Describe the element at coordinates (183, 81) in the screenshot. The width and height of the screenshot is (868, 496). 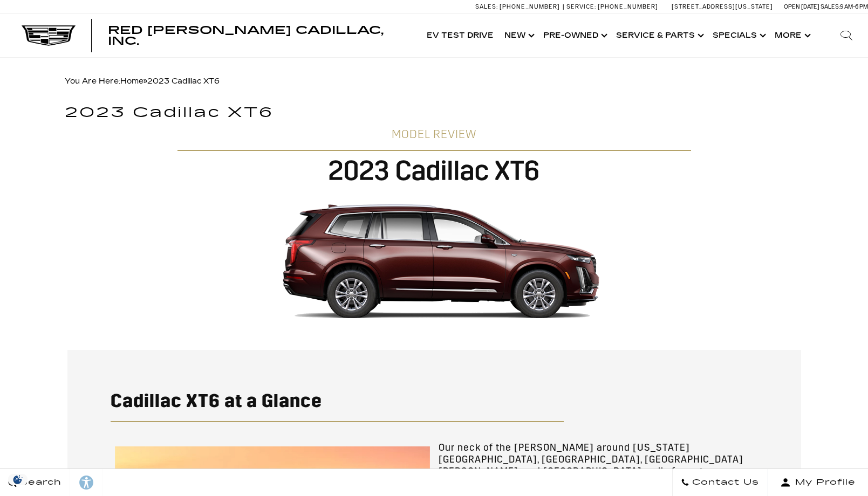
I see `span: 2023 Cadillac XT6` at that location.